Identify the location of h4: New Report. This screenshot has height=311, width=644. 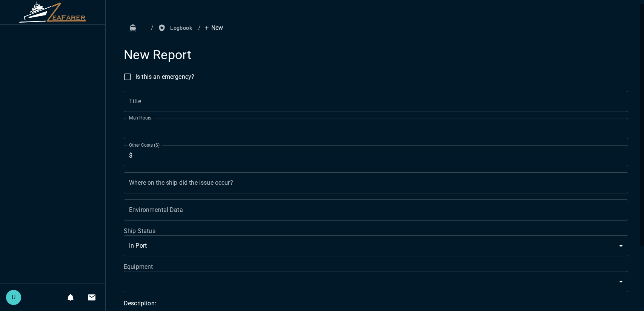
(376, 55).